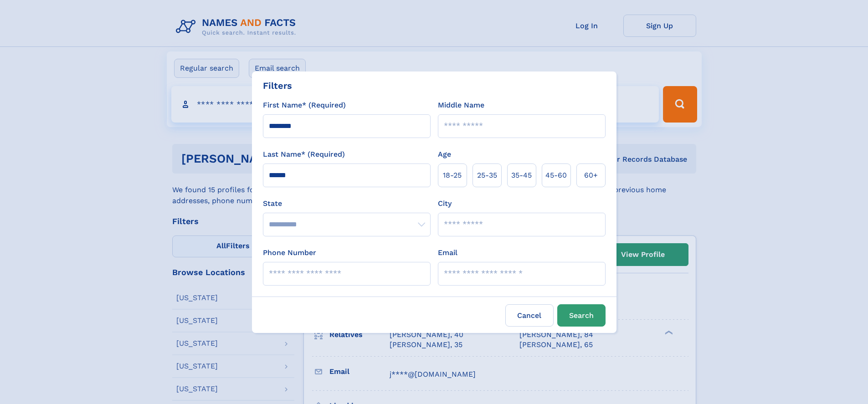 The image size is (868, 404). What do you see at coordinates (487, 175) in the screenshot?
I see `span: 25‑35` at bounding box center [487, 175].